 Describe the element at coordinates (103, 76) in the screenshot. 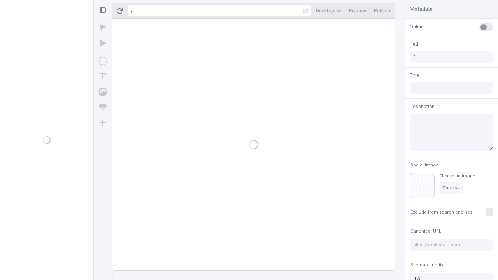

I see `button: Text` at that location.